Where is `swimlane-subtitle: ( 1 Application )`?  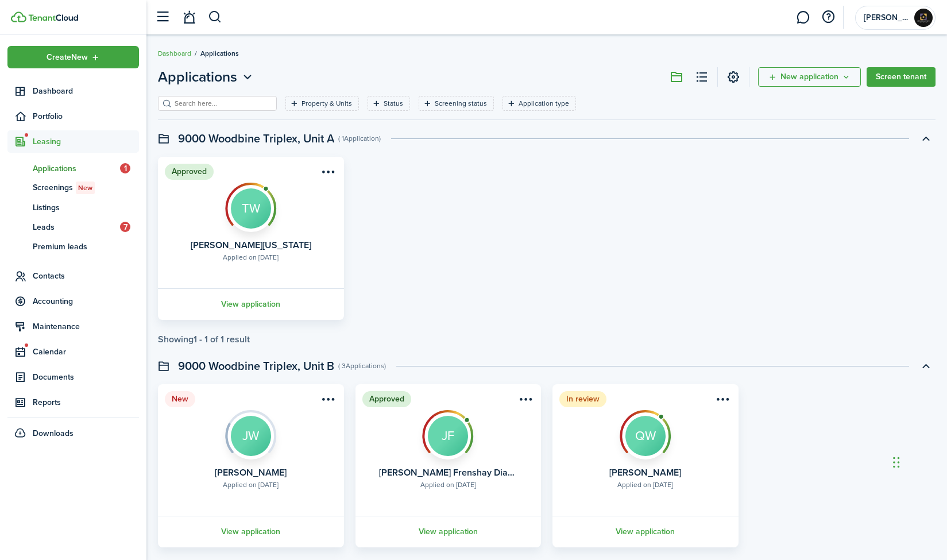
swimlane-subtitle: ( 1 Application ) is located at coordinates (359, 139).